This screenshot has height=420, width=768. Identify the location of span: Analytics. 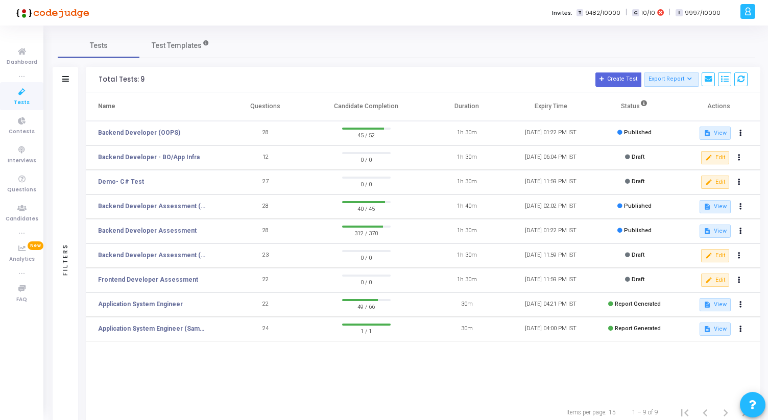
(22, 259).